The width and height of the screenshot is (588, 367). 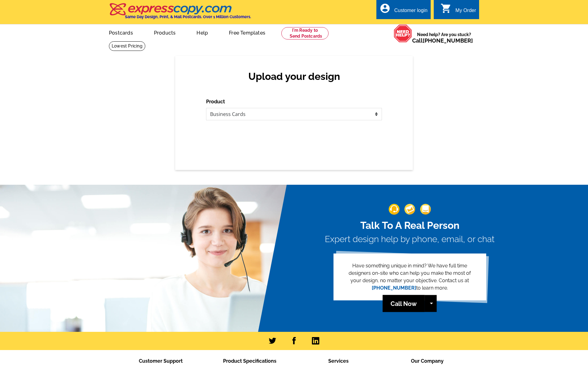 I want to click on span: Services, so click(x=339, y=361).